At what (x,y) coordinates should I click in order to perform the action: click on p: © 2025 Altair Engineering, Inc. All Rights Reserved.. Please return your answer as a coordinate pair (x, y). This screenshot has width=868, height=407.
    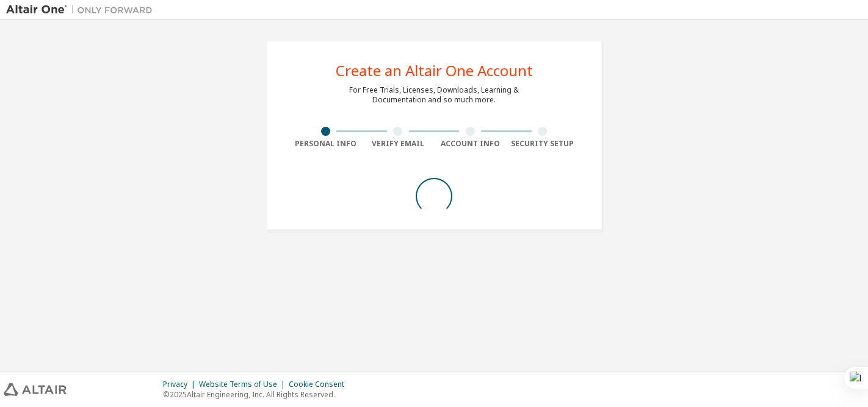
    Looking at the image, I should click on (257, 395).